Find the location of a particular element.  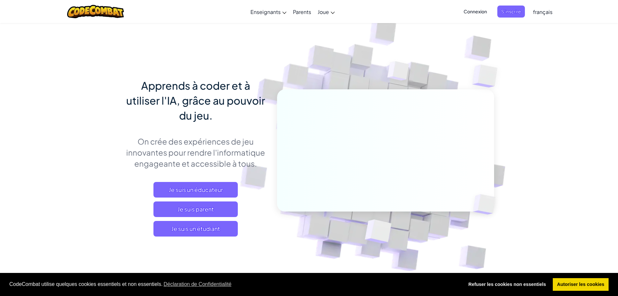

p: On crée des expériences de jeu innovantes pour rendre l'informatique engageante et accessible à t... is located at coordinates (196, 152).